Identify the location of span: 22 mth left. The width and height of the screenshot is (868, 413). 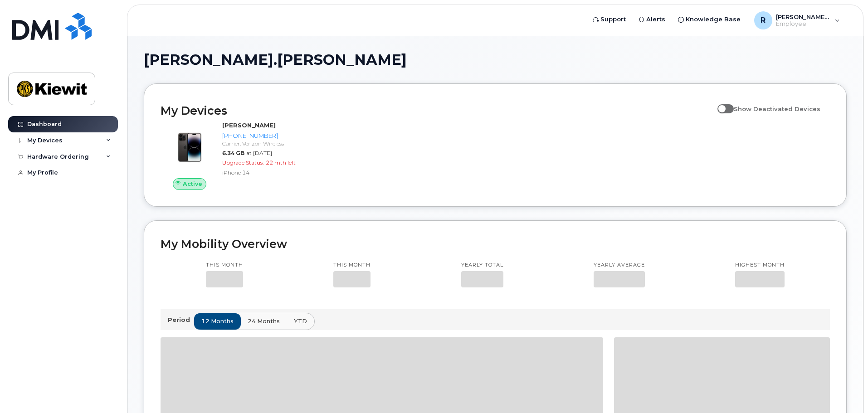
(280, 162).